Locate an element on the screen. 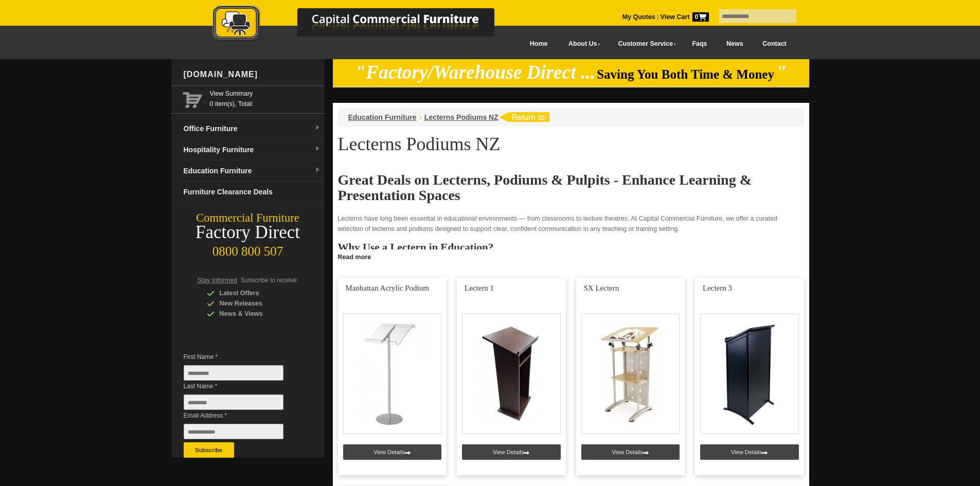 This screenshot has height=486, width=980. input: Email Address * is located at coordinates (234, 432).